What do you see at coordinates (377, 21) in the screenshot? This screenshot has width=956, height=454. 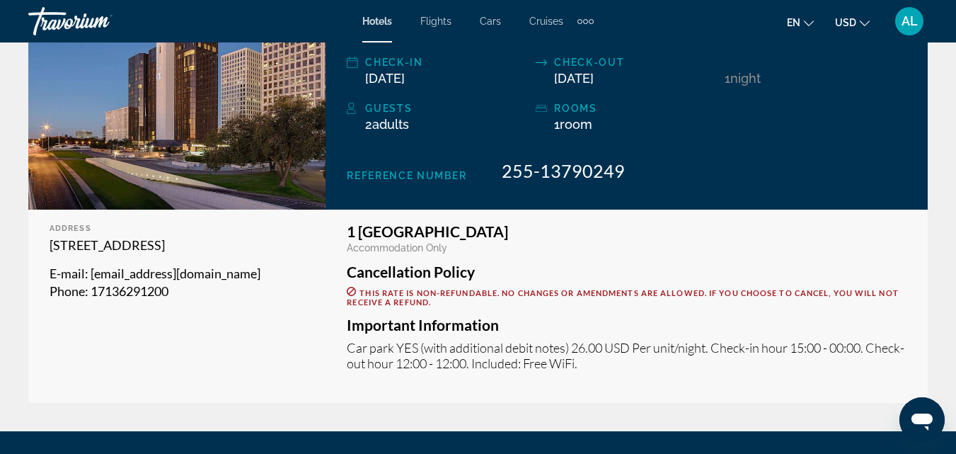 I see `span: Hotels` at bounding box center [377, 21].